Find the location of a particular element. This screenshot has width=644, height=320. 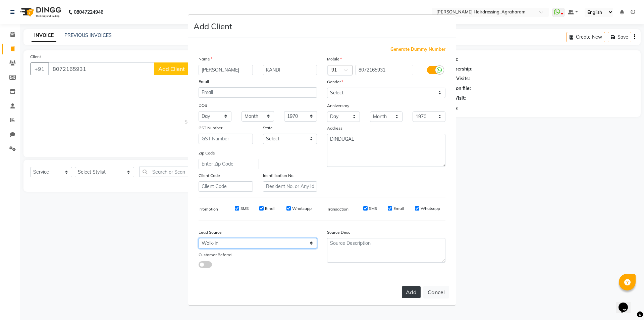

label: Anniversary is located at coordinates (338, 106).